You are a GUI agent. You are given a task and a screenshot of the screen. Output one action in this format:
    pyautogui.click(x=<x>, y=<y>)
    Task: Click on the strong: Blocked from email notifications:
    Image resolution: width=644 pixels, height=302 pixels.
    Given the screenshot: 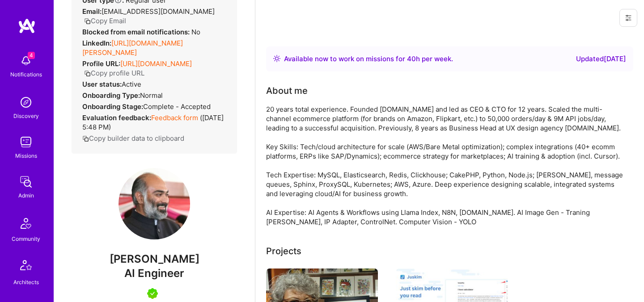 What is the action you would take?
    pyautogui.click(x=137, y=32)
    